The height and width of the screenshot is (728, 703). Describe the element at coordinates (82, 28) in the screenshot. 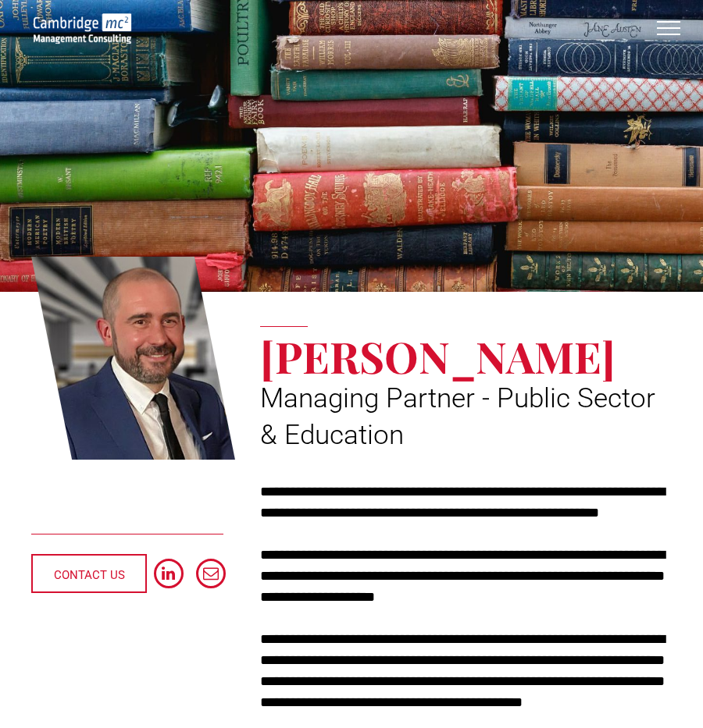

I see `img: Cambridge Management Logo` at that location.